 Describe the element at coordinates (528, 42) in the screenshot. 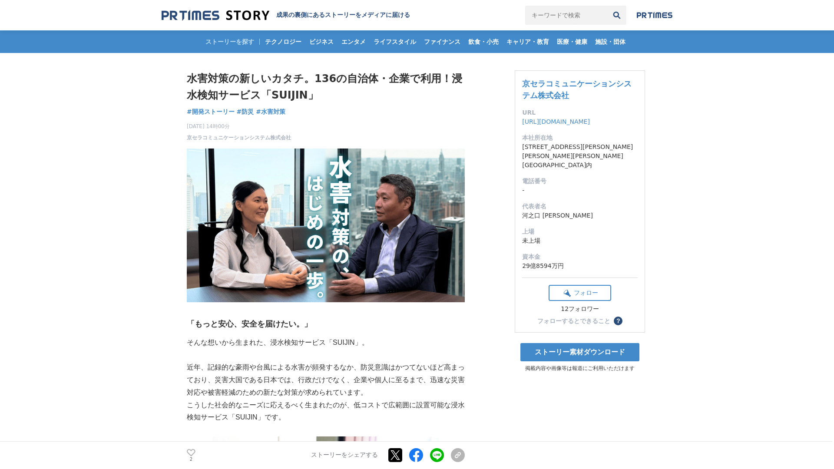

I see `span: キャリア・教育` at that location.